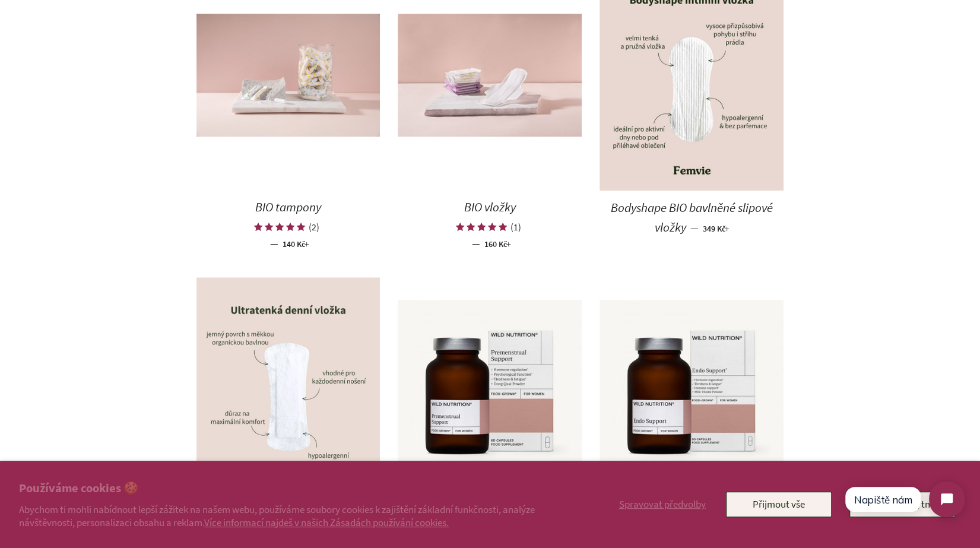  What do you see at coordinates (490, 225) in the screenshot?
I see `a: BIO vložky (1) — 160 Kč` at bounding box center [490, 225].